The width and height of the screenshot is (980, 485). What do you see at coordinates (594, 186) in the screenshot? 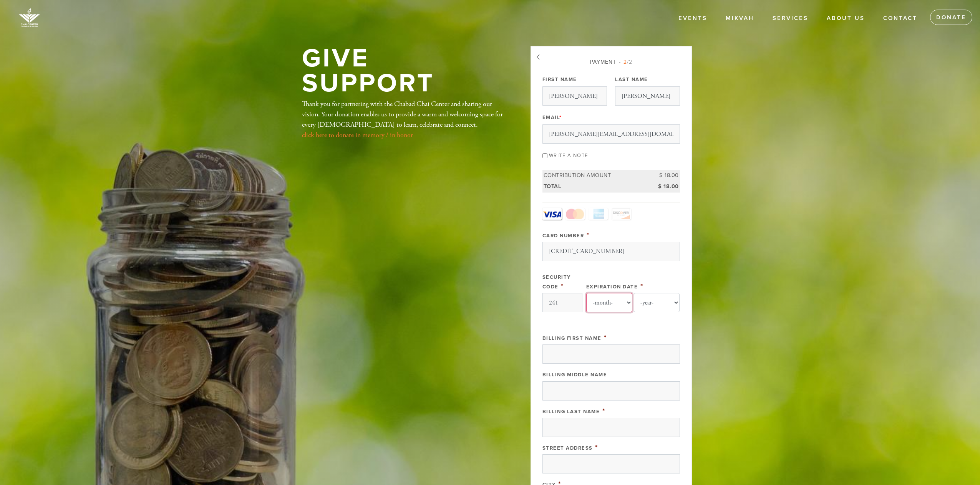
I see `td: Total` at bounding box center [594, 186].